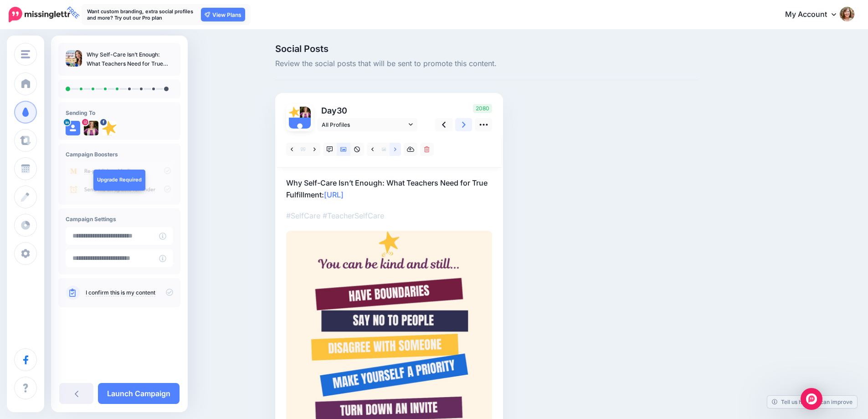  What do you see at coordinates (119, 179) in the screenshot?
I see `img: campaign_review_boosters.png` at bounding box center [119, 179].